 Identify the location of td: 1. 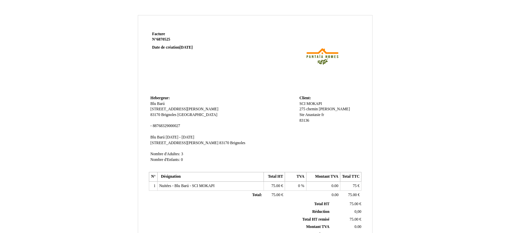
(153, 186).